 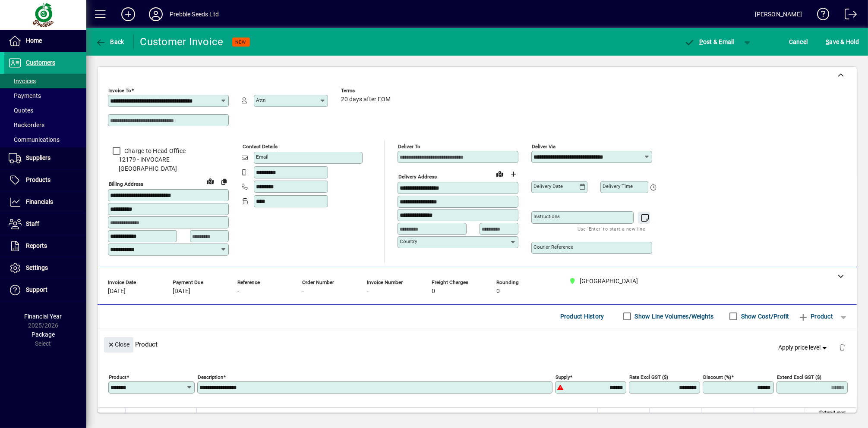 What do you see at coordinates (582, 316) in the screenshot?
I see `span: Product History` at bounding box center [582, 316].